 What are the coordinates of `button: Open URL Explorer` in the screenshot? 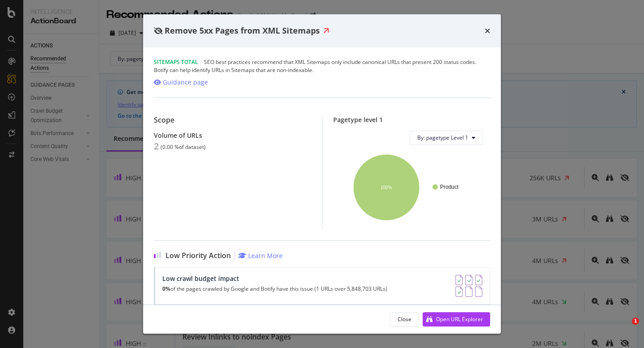 It's located at (456, 319).